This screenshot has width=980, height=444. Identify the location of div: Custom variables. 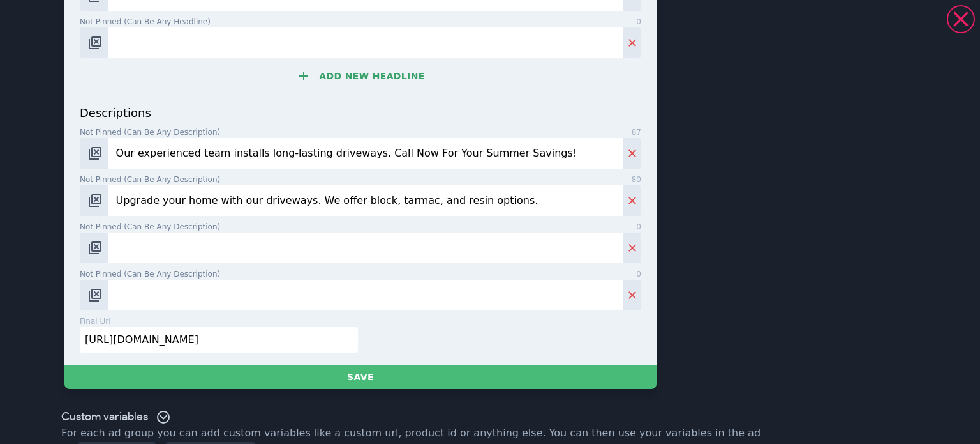
(117, 417).